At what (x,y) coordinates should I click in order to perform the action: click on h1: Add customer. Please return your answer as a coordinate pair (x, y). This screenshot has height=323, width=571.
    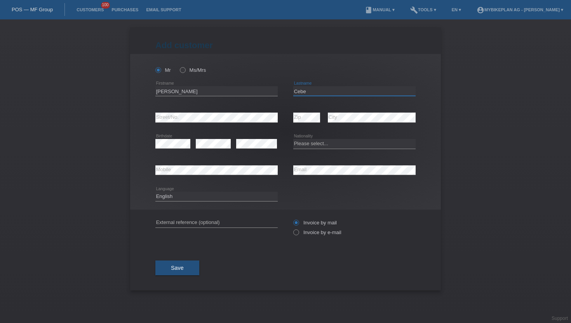
    Looking at the image, I should click on (286, 45).